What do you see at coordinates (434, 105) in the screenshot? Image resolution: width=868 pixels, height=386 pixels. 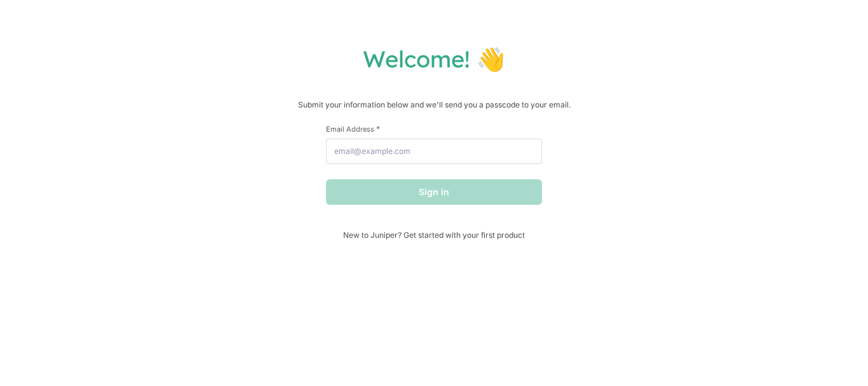 I see `p: Submit your information below and we'll send you a passcode to your email.` at bounding box center [434, 105].